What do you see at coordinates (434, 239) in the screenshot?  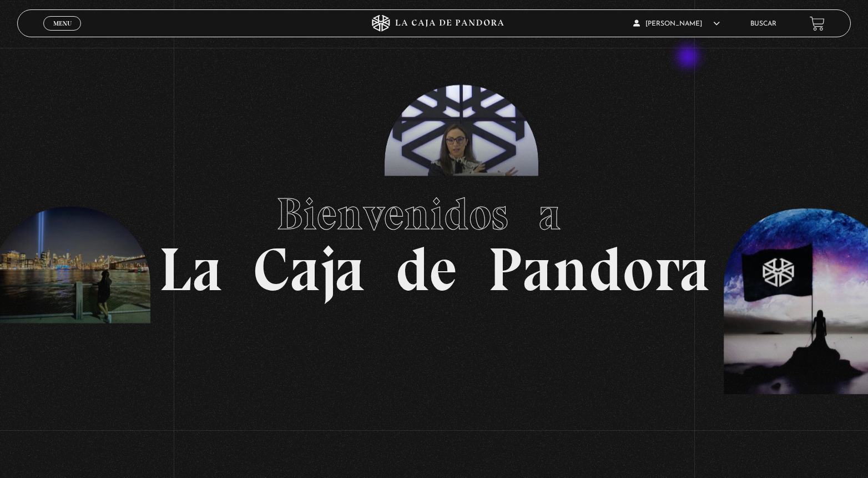 I see `h1: La Caja de Pandora` at bounding box center [434, 239].